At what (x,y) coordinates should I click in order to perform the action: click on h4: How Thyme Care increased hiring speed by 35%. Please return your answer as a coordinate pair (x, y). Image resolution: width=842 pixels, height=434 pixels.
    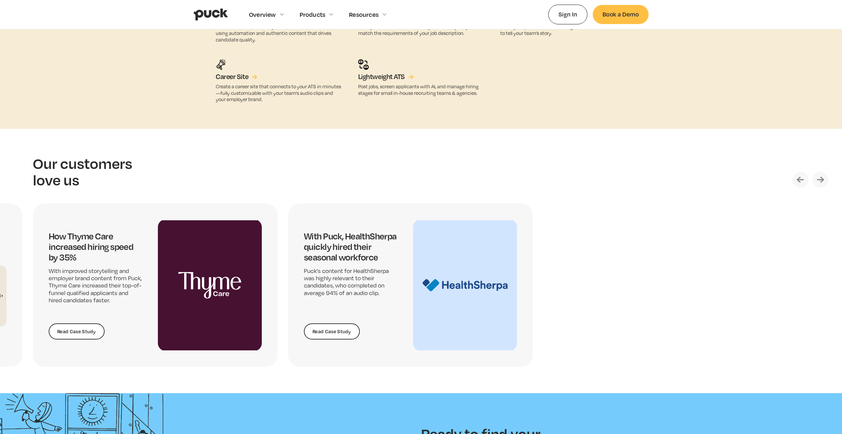
    Looking at the image, I should click on (95, 246).